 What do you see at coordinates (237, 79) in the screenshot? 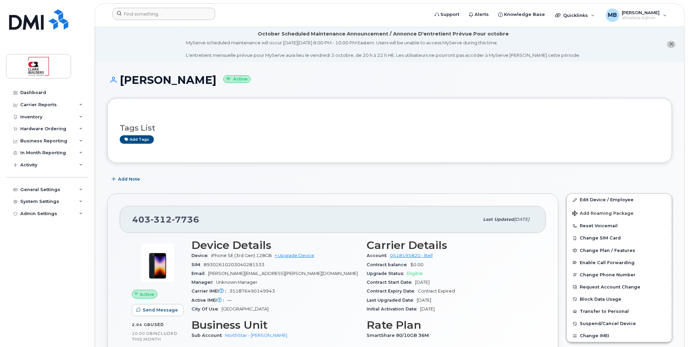
I see `small: Active` at bounding box center [237, 79].